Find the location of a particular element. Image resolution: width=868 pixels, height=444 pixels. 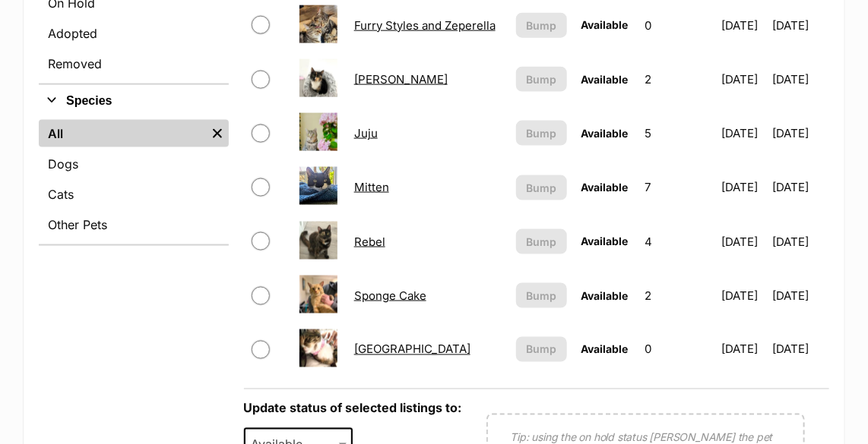

a: Sponge Cake is located at coordinates (390, 296).